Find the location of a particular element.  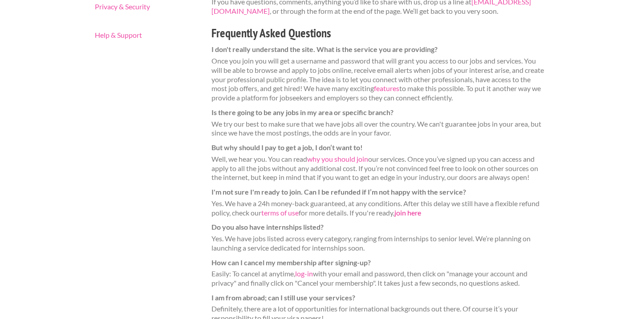

a: Help & Support is located at coordinates (145, 35).